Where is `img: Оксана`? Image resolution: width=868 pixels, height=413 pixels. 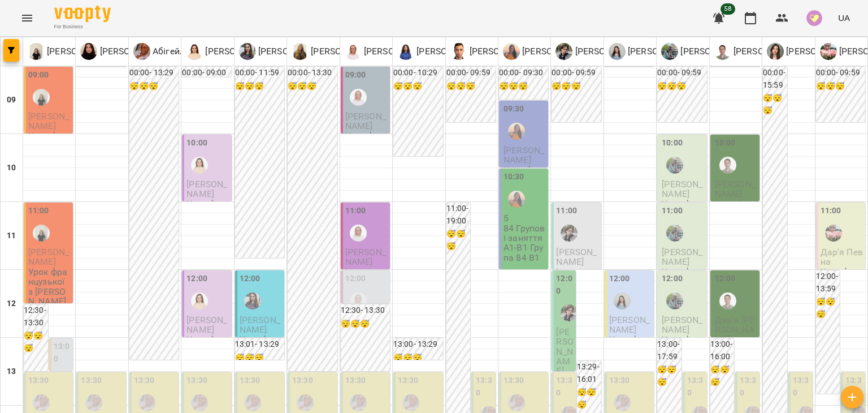
img: Оксана is located at coordinates (199, 165).